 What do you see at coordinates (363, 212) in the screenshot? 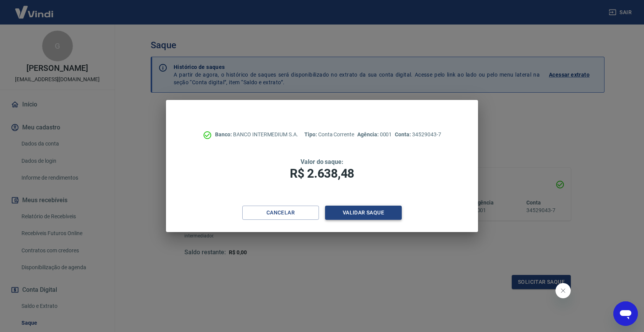
I see `button: Validar saque` at bounding box center [363, 212].